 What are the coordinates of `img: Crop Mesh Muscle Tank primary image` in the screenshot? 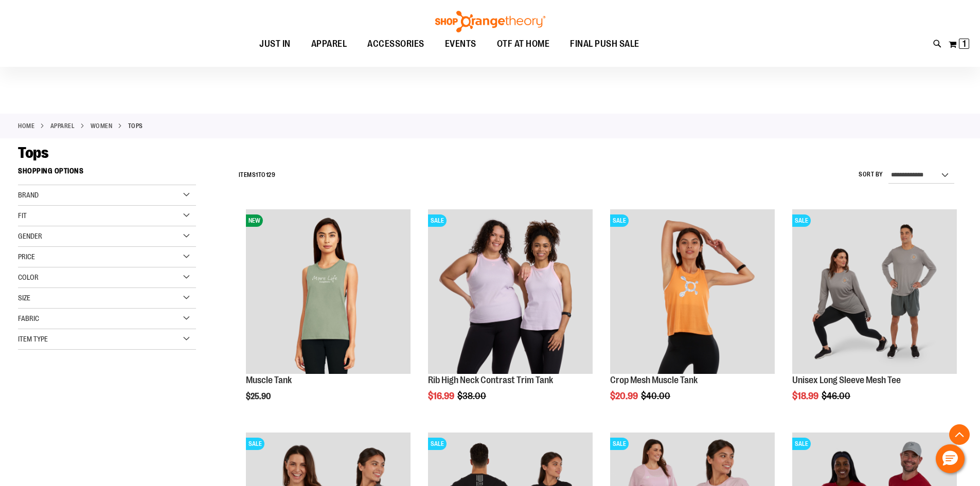 It's located at (693, 292).